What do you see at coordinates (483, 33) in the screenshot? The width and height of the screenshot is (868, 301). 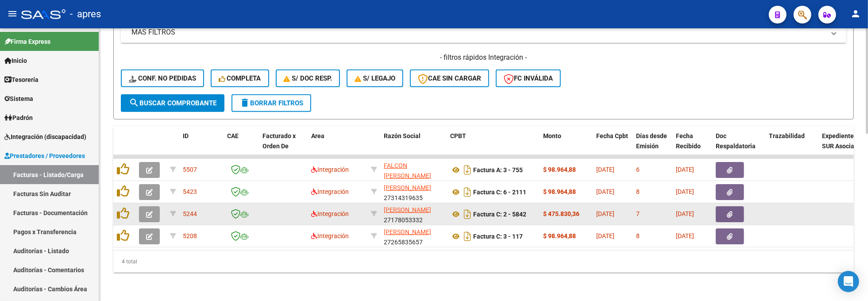 I see `mat-expansion-panel-header: MAS FILTROS` at bounding box center [483, 33].